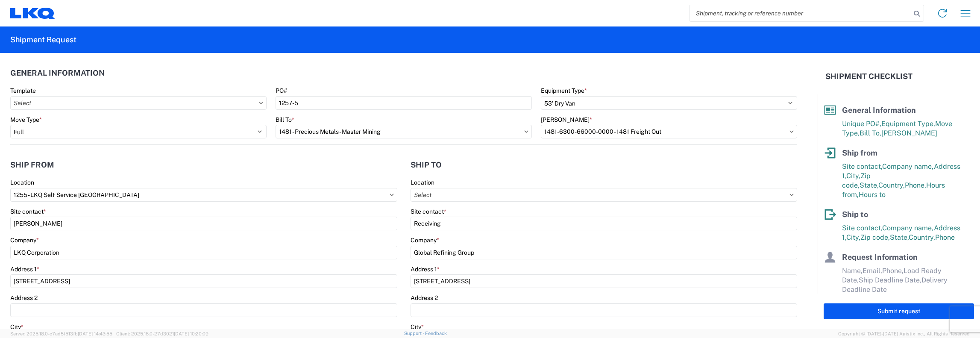 This screenshot has width=980, height=338. Describe the element at coordinates (162, 334) in the screenshot. I see `span: Client: 2025.18.0-27d3021` at that location.